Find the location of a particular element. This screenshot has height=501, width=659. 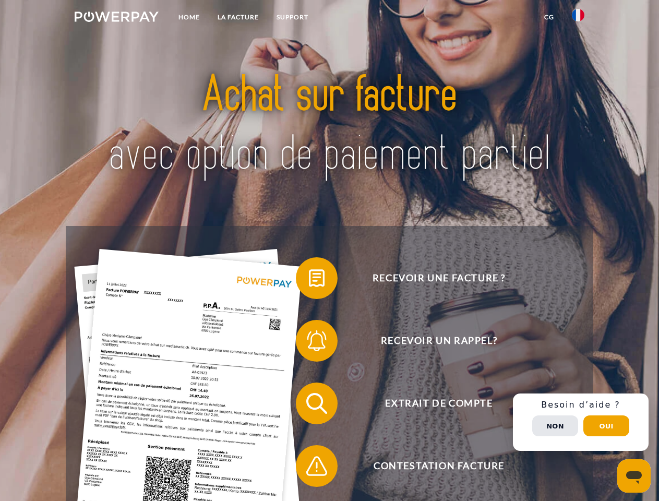

span: Extrait de compte is located at coordinates (439, 403).